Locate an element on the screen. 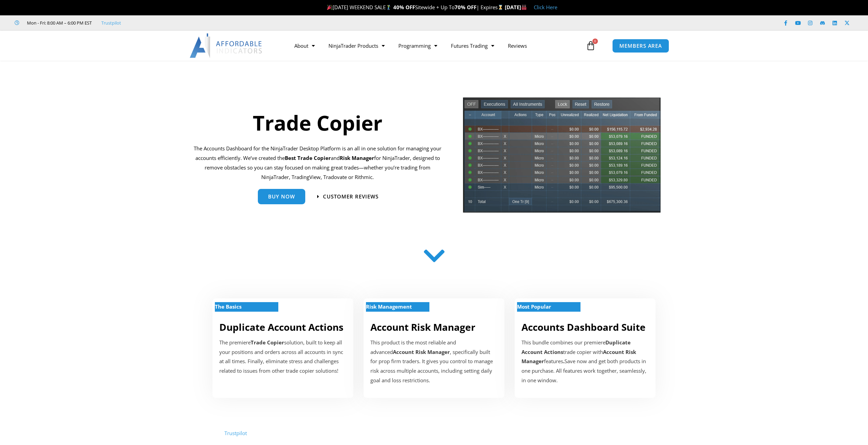  b: Duplicate Account Actions is located at coordinates (576, 347).